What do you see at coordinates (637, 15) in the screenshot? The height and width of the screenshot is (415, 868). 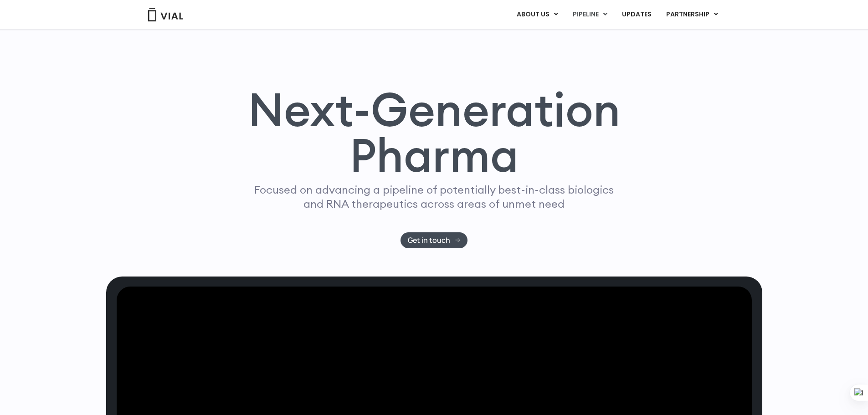 I see `a: UPDATES` at bounding box center [637, 15].